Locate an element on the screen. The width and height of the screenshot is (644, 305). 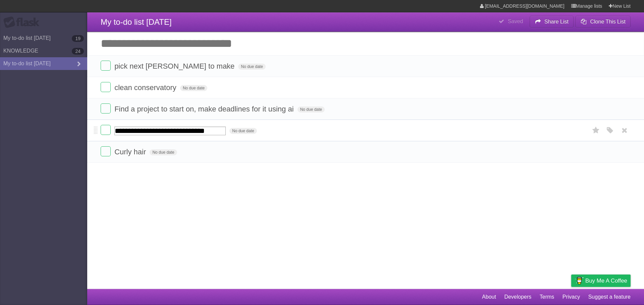
a: Developers is located at coordinates (518, 297).